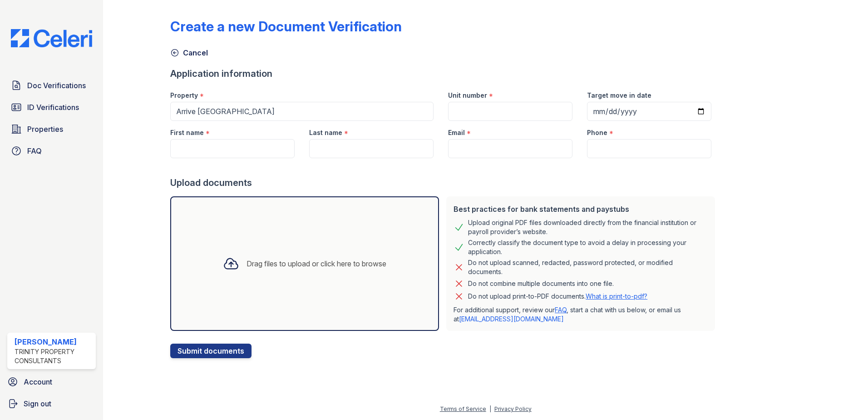  I want to click on button: Submit documents, so click(211, 351).